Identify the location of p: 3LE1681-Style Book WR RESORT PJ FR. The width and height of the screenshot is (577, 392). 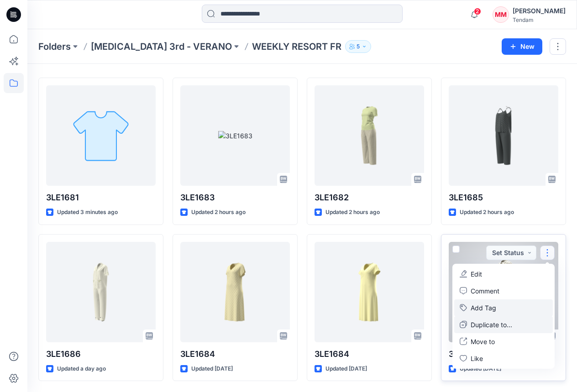
(504, 354).